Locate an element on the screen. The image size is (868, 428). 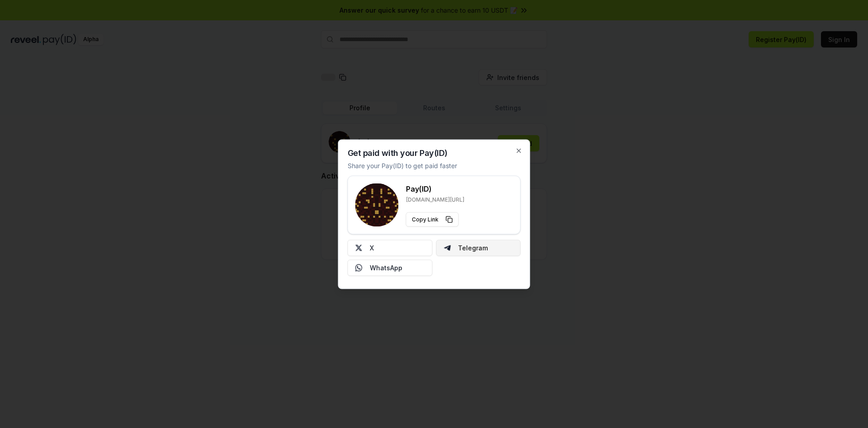
img: Whatsapp is located at coordinates (359, 267).